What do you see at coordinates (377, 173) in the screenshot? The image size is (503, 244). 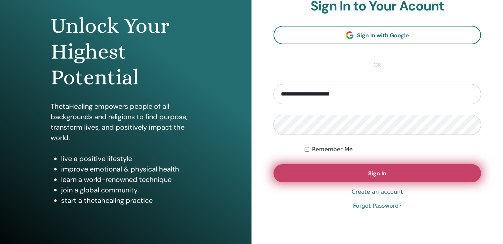 I see `button: Sign In` at bounding box center [377, 173].